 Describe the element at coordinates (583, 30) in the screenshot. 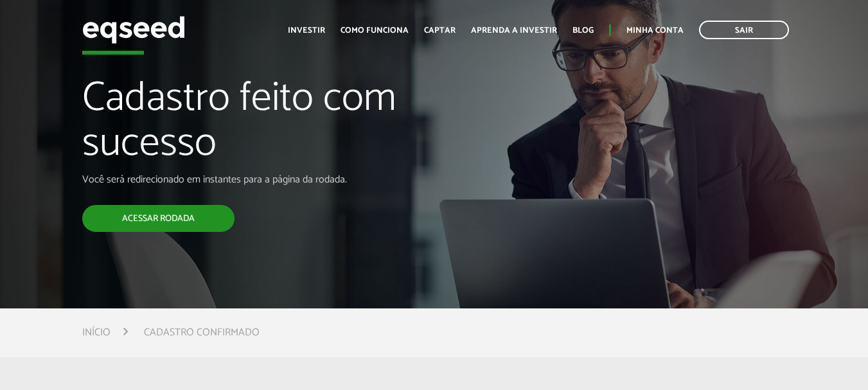

I see `a: Blog` at that location.